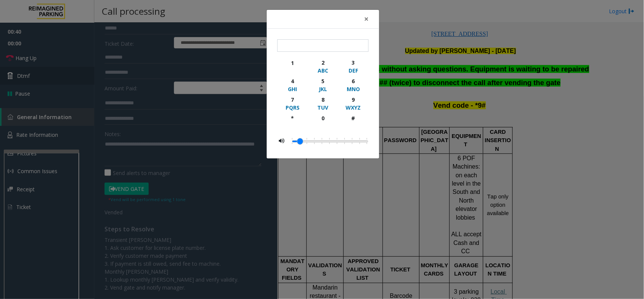 This screenshot has width=644, height=299. Describe the element at coordinates (292, 63) in the screenshot. I see `div: 1` at that location.